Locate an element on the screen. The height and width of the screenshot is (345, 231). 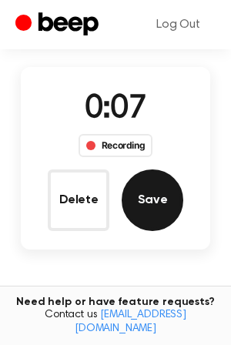
button: Delete Audio Record is located at coordinates (78, 200).